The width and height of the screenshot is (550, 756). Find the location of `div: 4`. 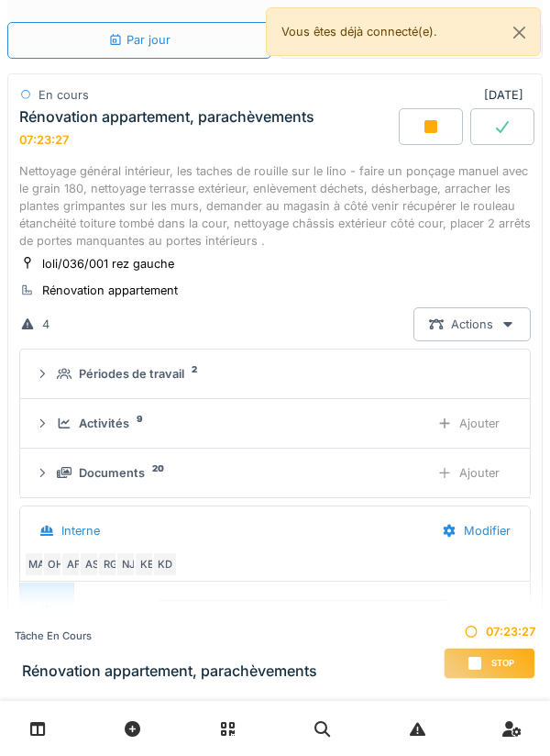

div: 4 is located at coordinates (46, 324).